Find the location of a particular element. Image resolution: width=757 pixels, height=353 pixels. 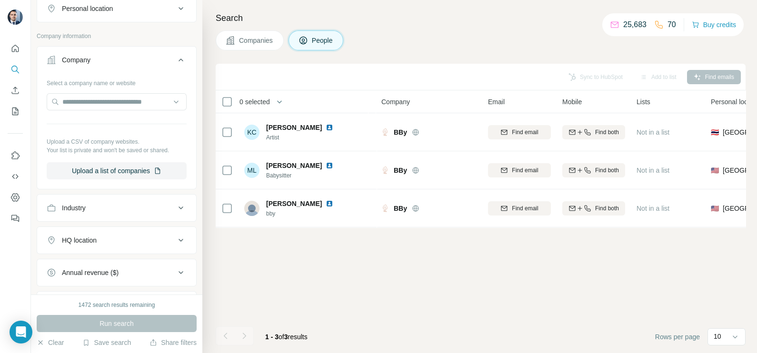

span: 1 - 3 is located at coordinates (272, 337).